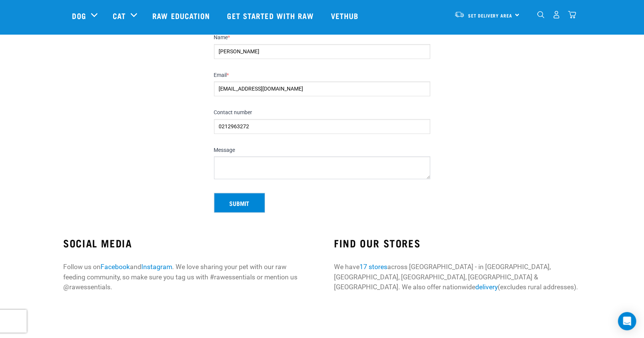 The image size is (644, 338). What do you see at coordinates (79, 15) in the screenshot?
I see `a: Dog` at bounding box center [79, 15].